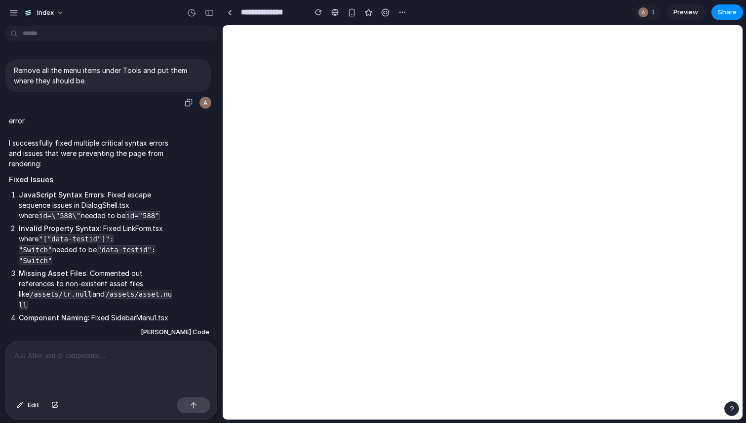 This screenshot has width=746, height=423. I want to click on span: Preview, so click(686, 12).